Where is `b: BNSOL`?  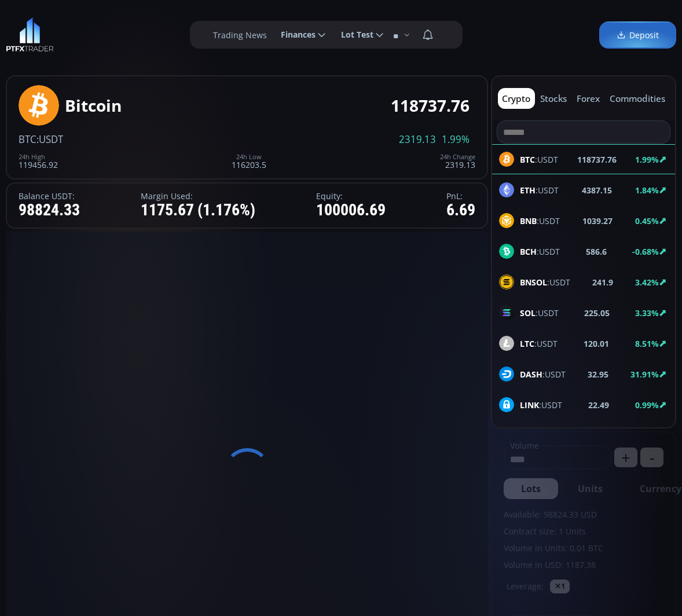 b: BNSOL is located at coordinates (534, 282).